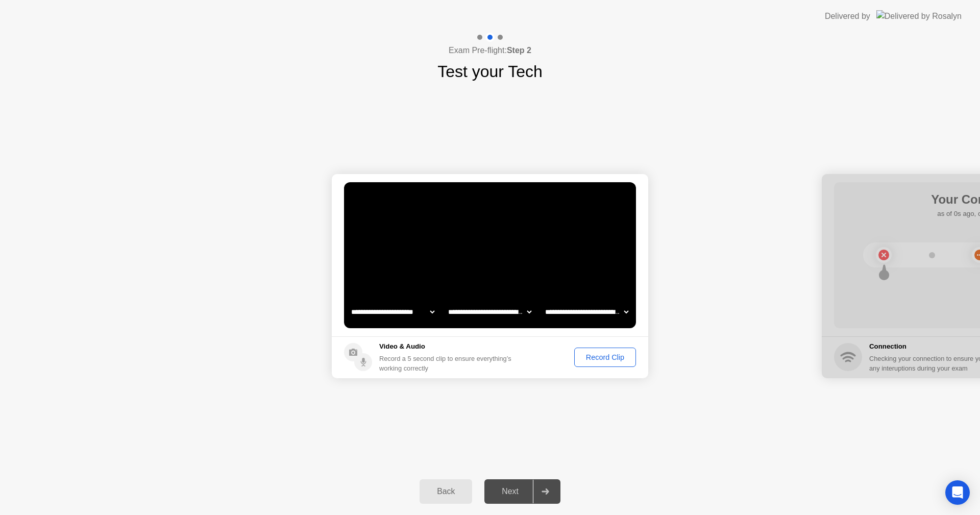 The height and width of the screenshot is (515, 980). I want to click on select: Available speakers, so click(489, 312).